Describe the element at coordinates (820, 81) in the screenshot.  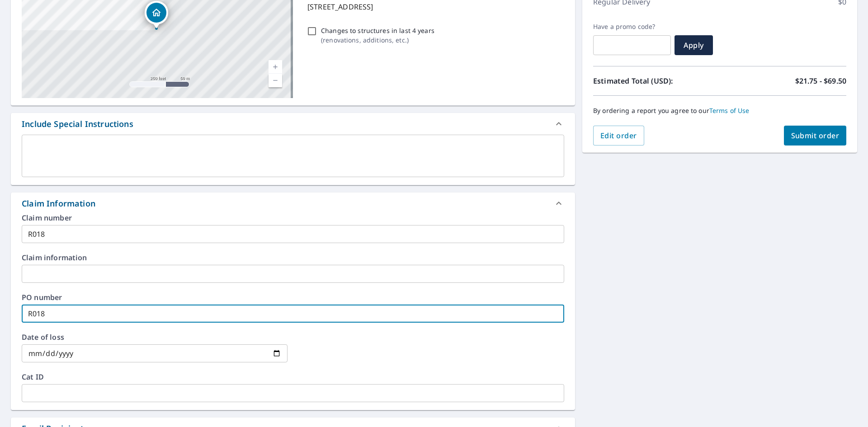
I see `p: $21.75 - $69.50` at that location.